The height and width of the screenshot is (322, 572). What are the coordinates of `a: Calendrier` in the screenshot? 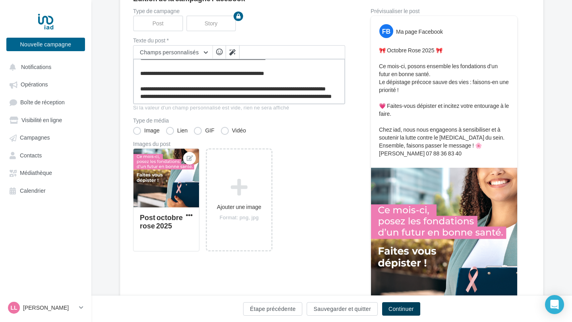 It's located at (46, 191).